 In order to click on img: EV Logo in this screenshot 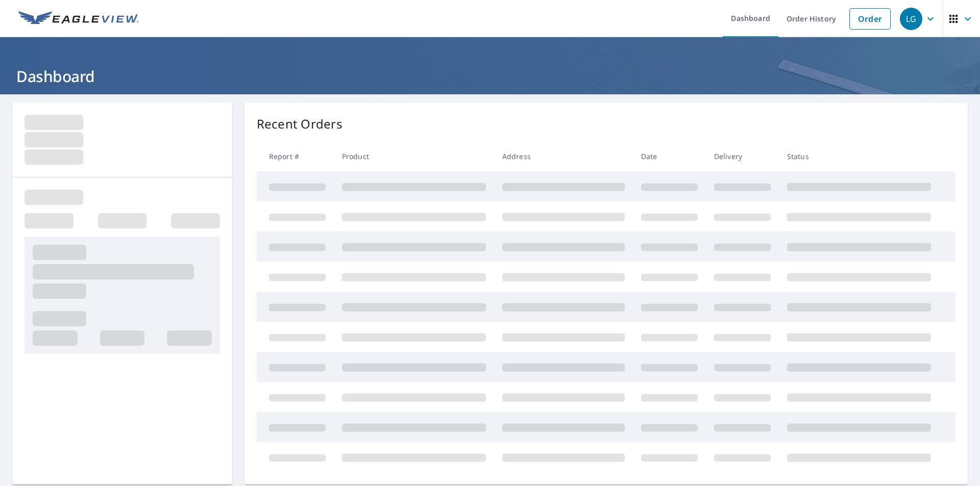, I will do `click(78, 19)`.